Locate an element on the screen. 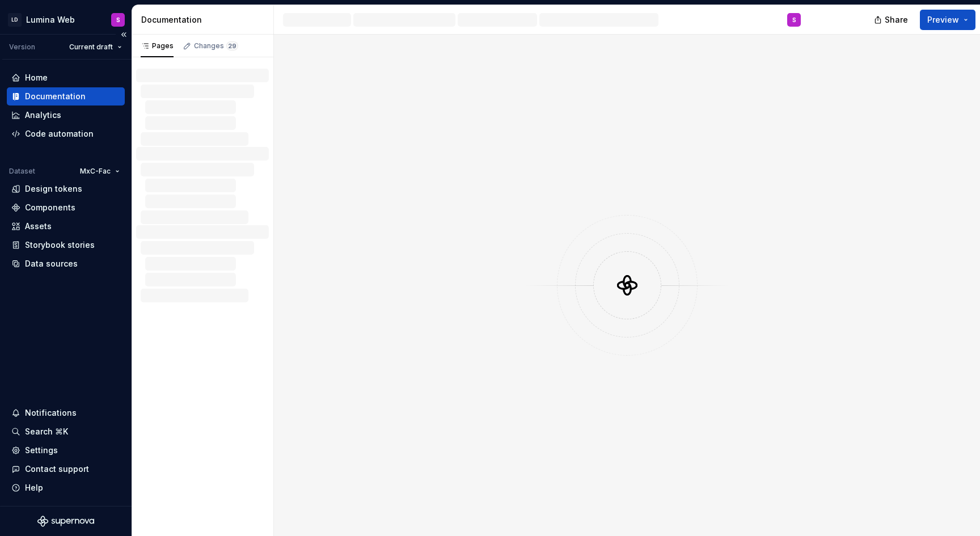  button: Current draft is located at coordinates (95, 47).